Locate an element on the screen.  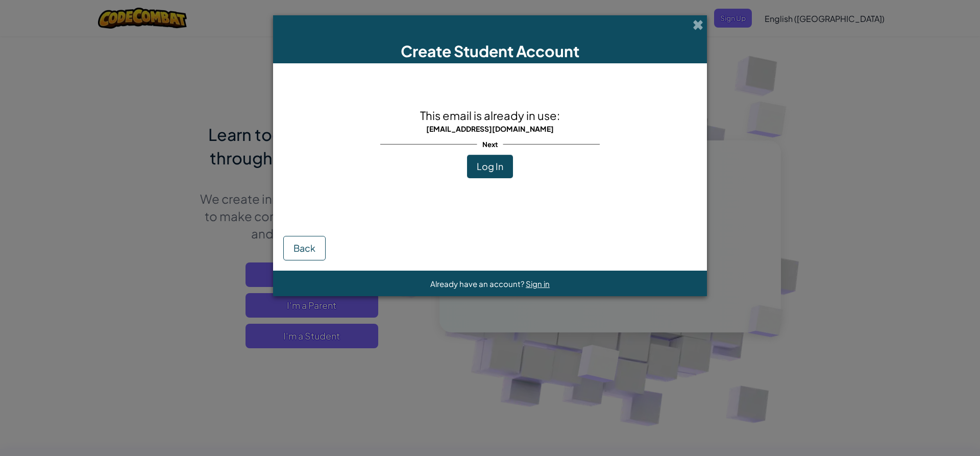
span: Back is located at coordinates (304, 248).